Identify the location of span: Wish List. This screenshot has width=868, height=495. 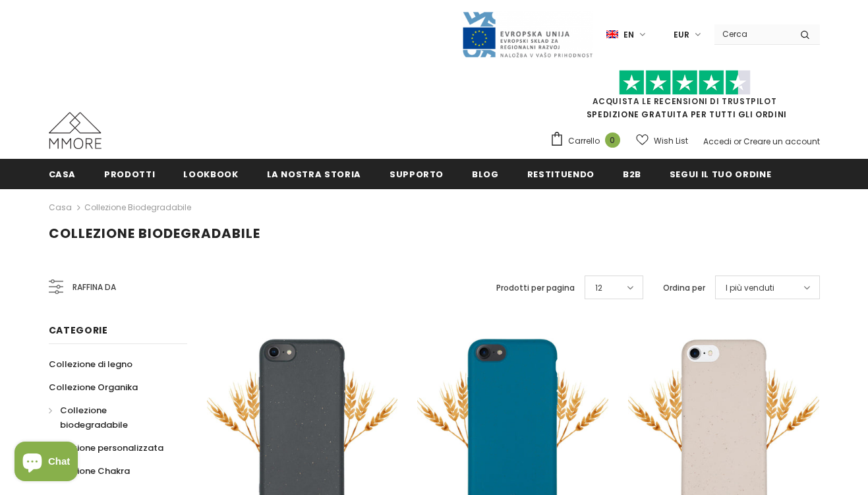
(671, 141).